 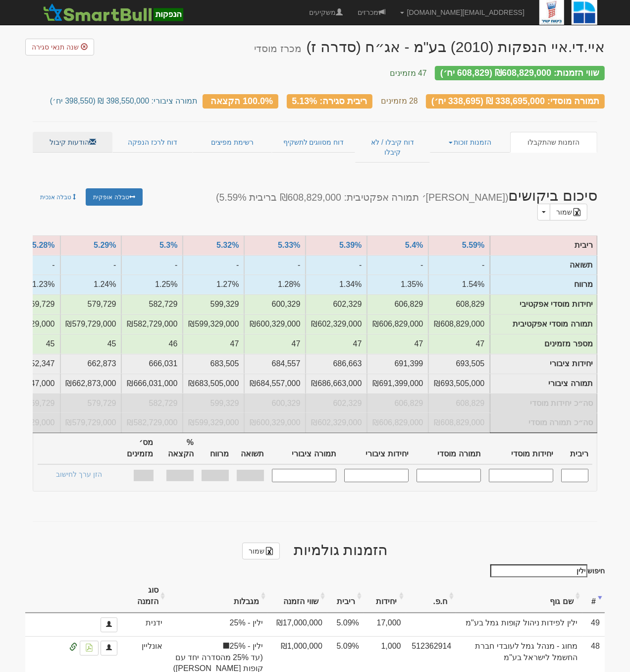 What do you see at coordinates (393, 147) in the screenshot?
I see `a: דוח קיבלו / לא קיבלו` at bounding box center [393, 147].